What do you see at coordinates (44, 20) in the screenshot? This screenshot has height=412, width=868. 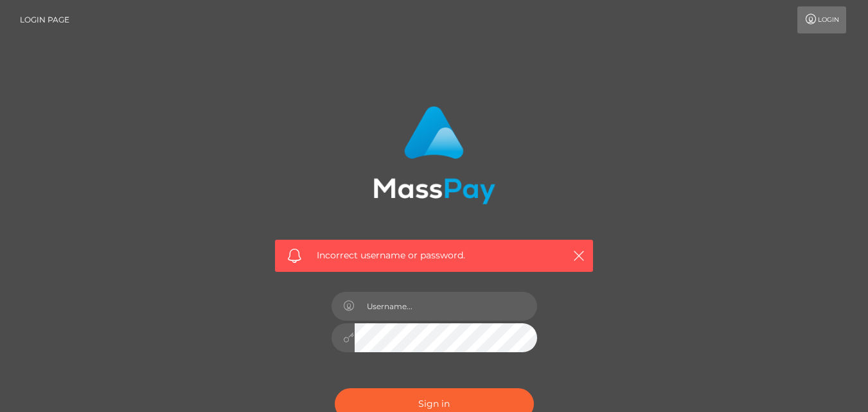 I see `a: Login Page` at bounding box center [44, 20].